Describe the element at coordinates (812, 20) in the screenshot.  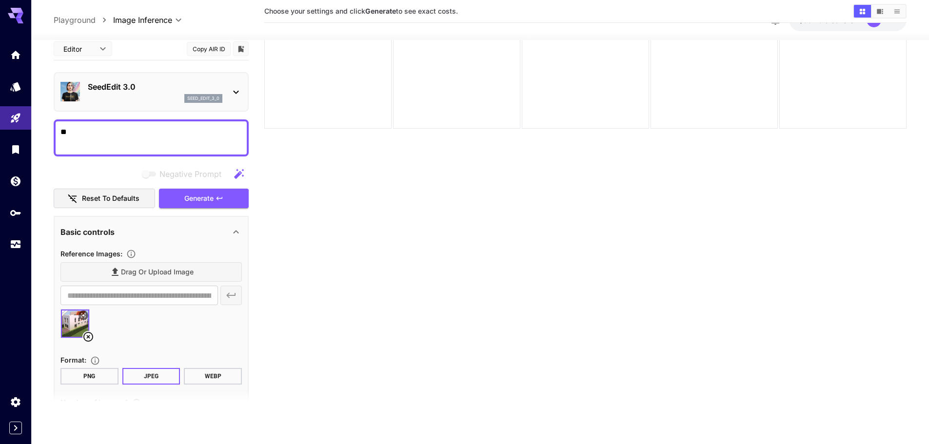
I see `span: $93.49` at that location.